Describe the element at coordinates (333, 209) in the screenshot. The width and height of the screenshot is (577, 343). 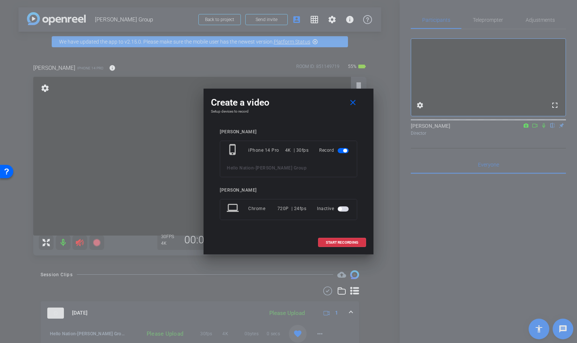
I see `div: Inactive` at that location.